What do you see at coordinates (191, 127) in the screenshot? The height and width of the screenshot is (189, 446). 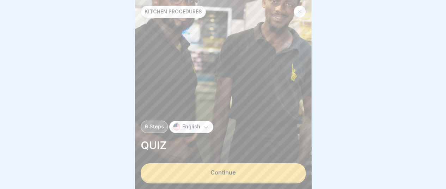 I see `p: English` at bounding box center [191, 127].